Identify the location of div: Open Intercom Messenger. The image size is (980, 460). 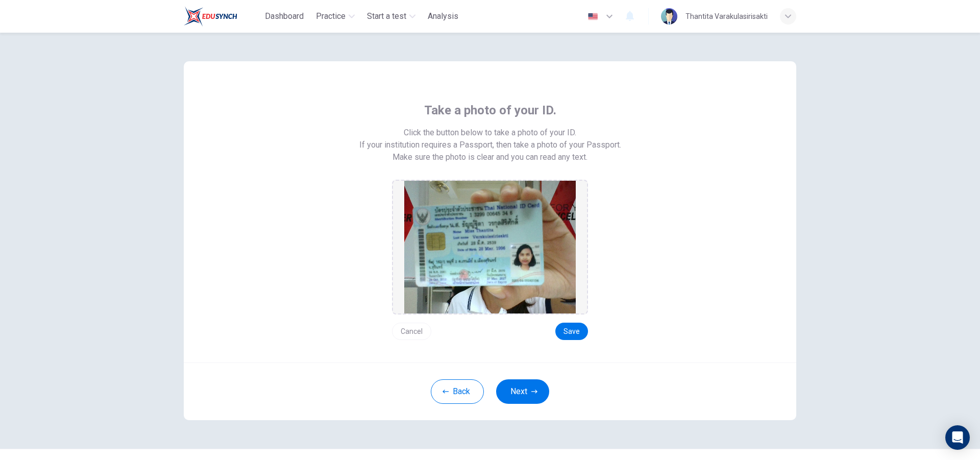
(957, 438).